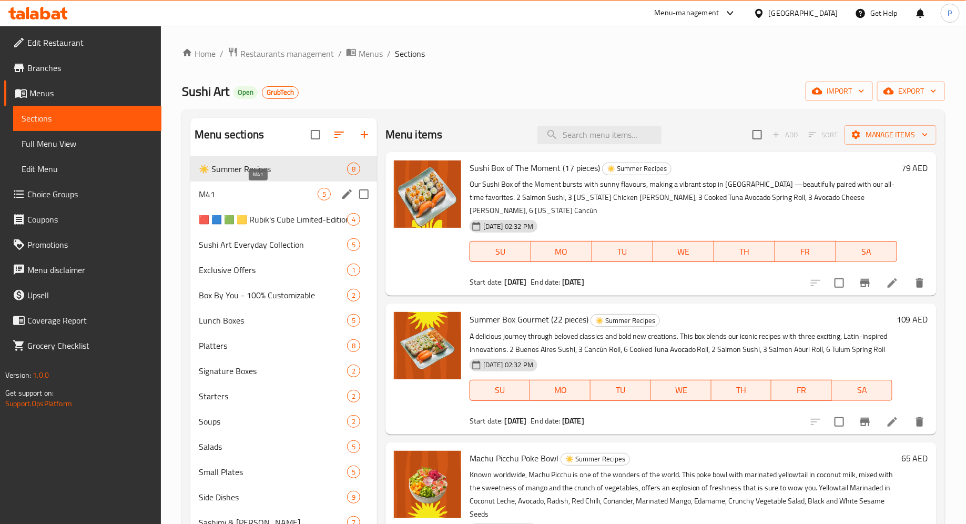 This screenshot has height=524, width=966. What do you see at coordinates (273, 219) in the screenshot?
I see `div: 🟥 🟦 🟩 🟨 Rubik's Cube Limited-Edition` at bounding box center [273, 219].